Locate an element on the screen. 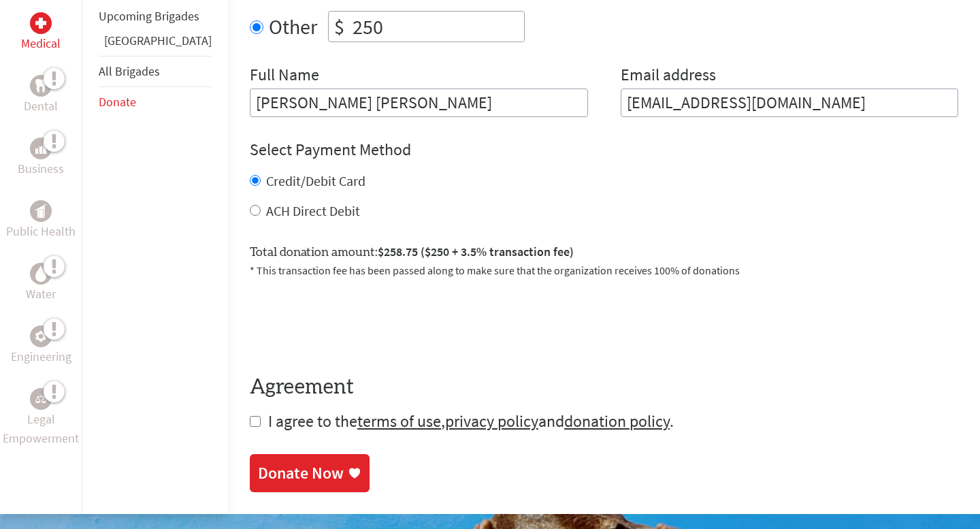 The height and width of the screenshot is (529, 980). div: Public Health is located at coordinates (41, 211).